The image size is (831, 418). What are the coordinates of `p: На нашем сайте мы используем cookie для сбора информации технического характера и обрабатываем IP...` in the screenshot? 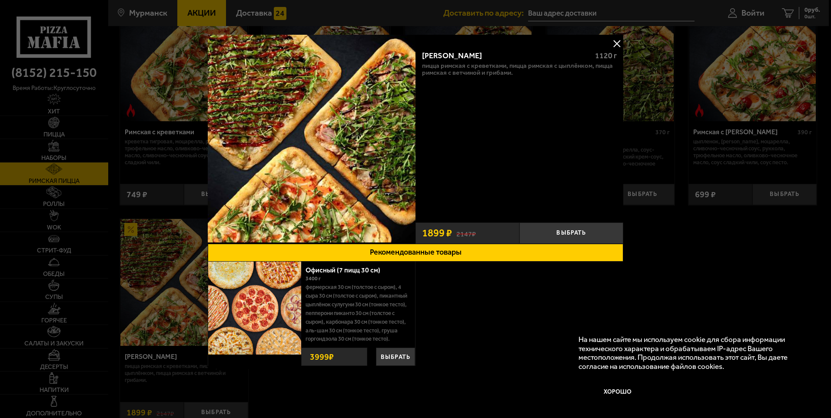 It's located at (692, 353).